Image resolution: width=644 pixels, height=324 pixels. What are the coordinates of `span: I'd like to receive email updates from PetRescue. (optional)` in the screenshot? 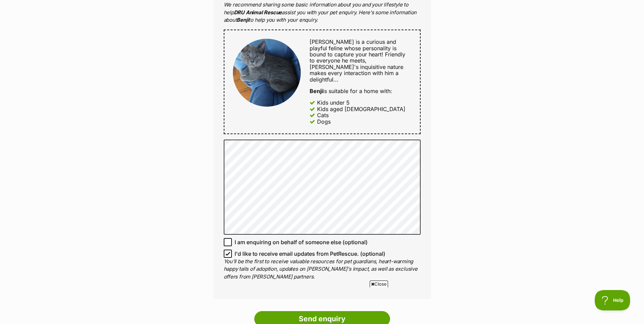 It's located at (310, 254).